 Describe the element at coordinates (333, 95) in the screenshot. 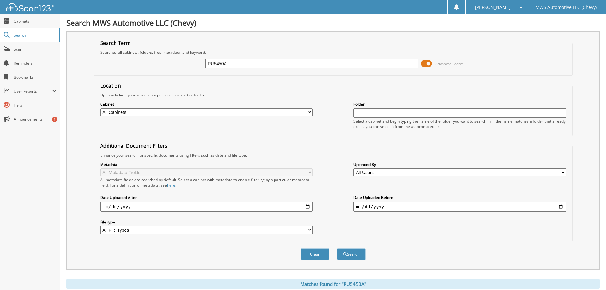

I see `div: Optionally limit your search to a particular cabinet or folder` at that location.